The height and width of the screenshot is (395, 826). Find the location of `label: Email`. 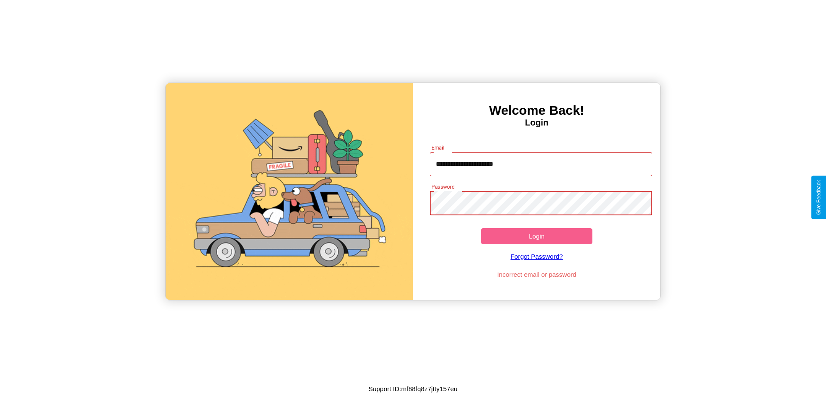

label: Email is located at coordinates (438, 147).